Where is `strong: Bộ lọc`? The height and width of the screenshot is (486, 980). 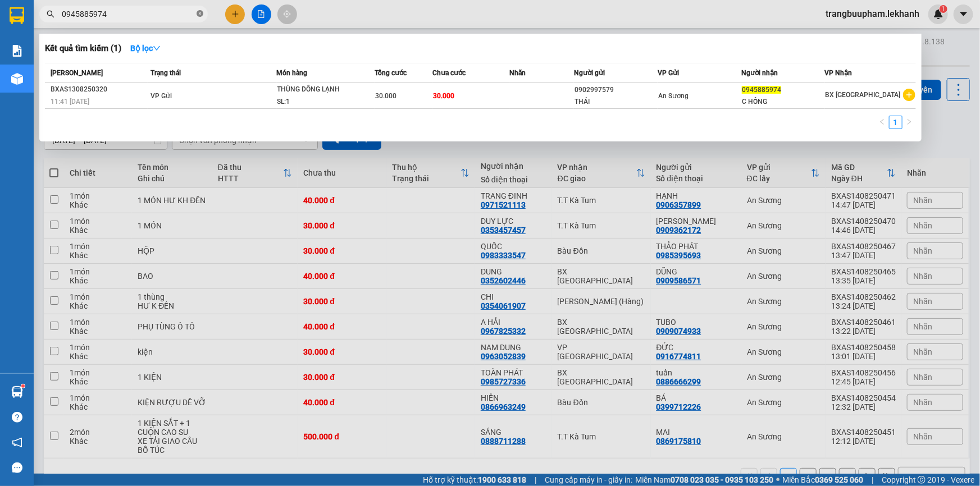
strong: Bộ lọc is located at coordinates (145, 48).